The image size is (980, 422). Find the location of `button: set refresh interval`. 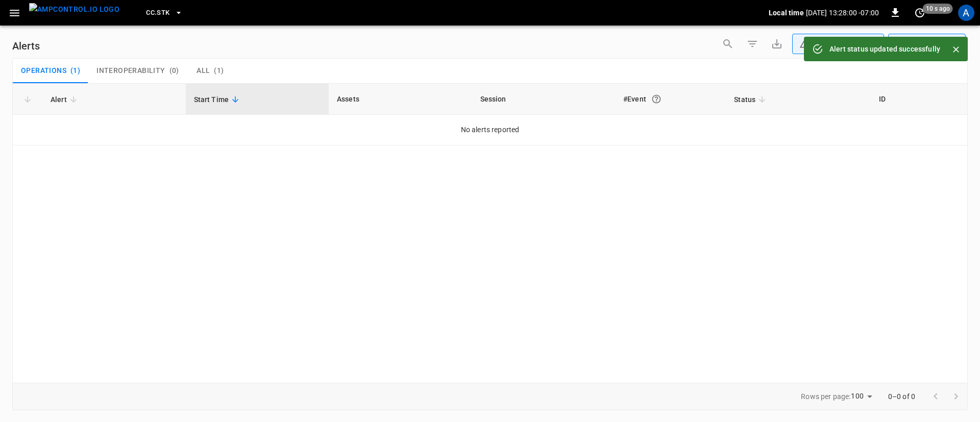

button: set refresh interval is located at coordinates (920, 13).